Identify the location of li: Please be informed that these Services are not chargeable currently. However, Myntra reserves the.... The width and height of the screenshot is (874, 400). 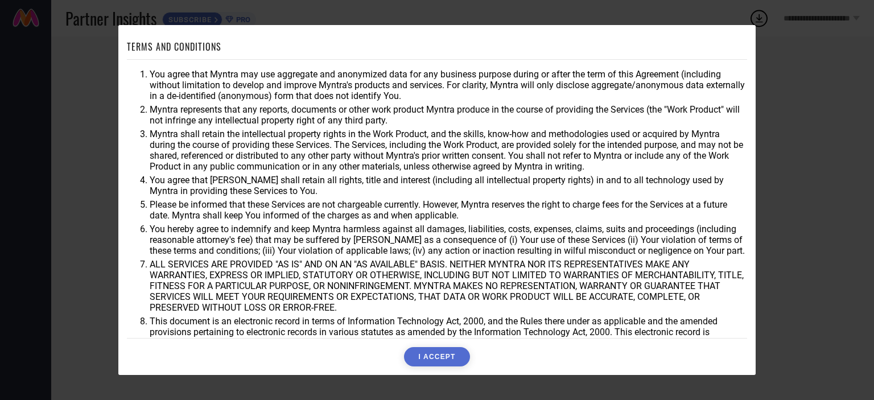
(448, 210).